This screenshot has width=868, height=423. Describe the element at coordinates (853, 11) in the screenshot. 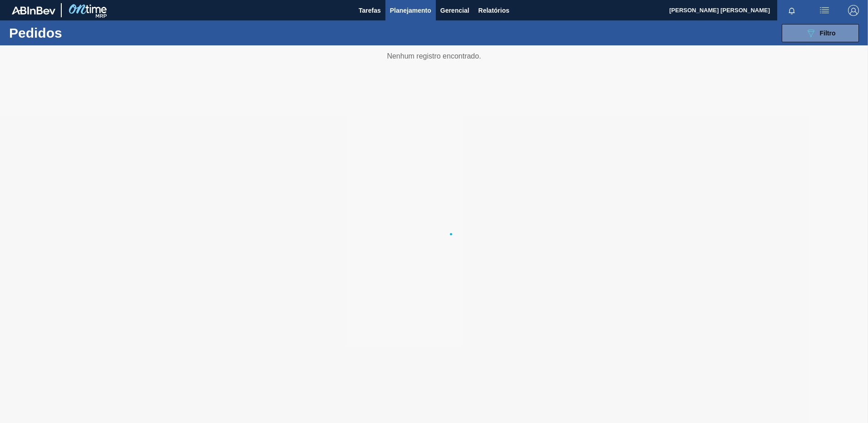

I see `img: Logout` at that location.